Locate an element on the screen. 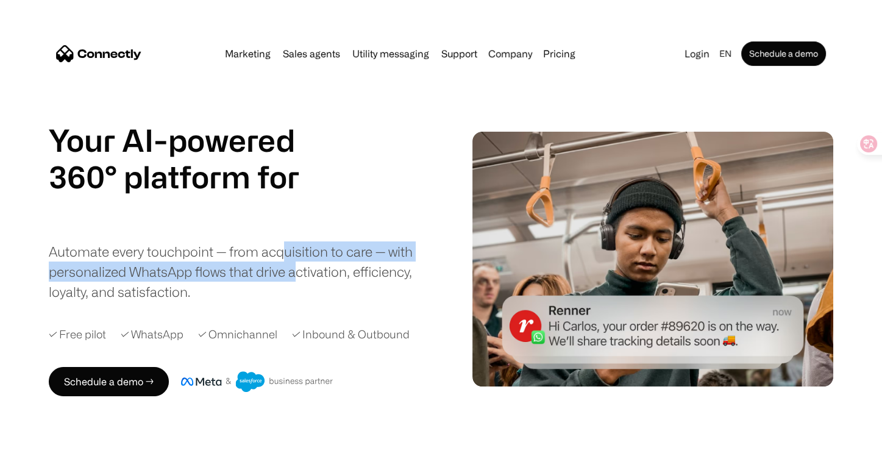 The image size is (882, 456). a: Schedule a demo → is located at coordinates (109, 382).